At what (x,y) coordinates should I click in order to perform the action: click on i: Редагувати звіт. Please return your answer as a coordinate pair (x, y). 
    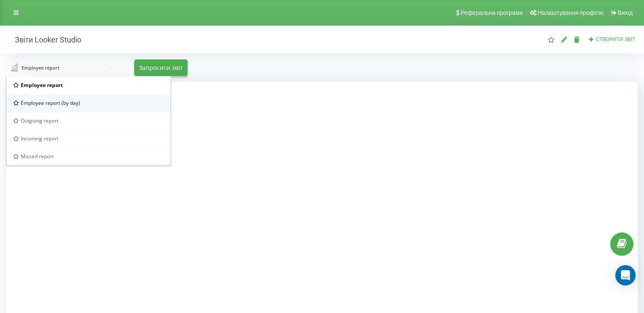
    Looking at the image, I should click on (564, 40).